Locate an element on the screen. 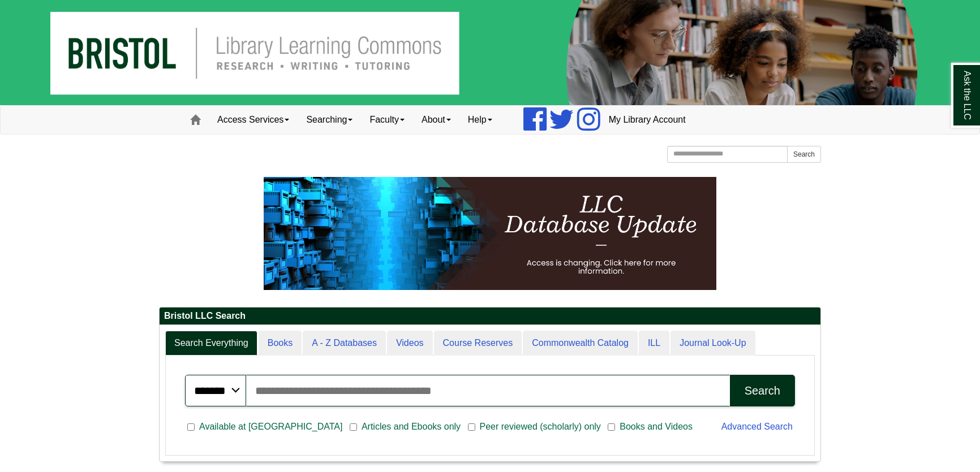 This screenshot has height=472, width=980. a: Books is located at coordinates (280, 343).